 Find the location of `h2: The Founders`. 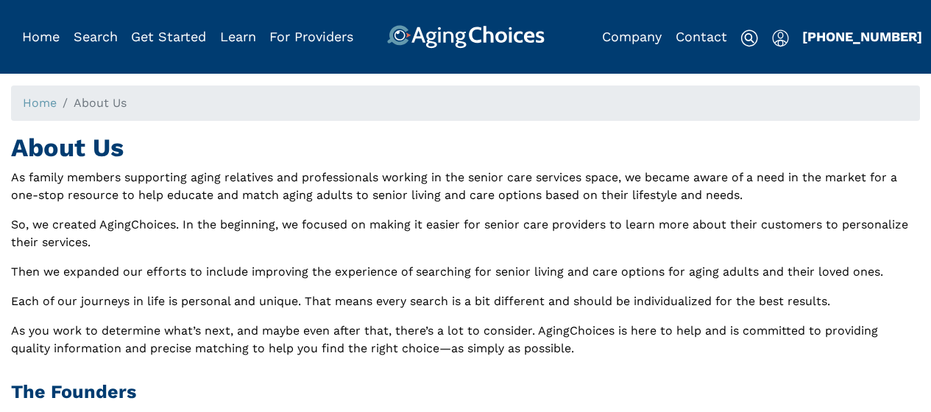

h2: The Founders is located at coordinates (465, 392).